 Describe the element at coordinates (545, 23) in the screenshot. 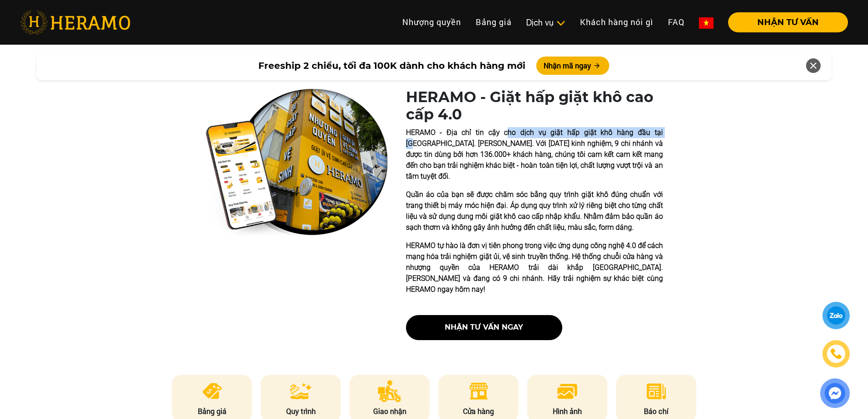

I see `div: Dịch vụ` at that location.